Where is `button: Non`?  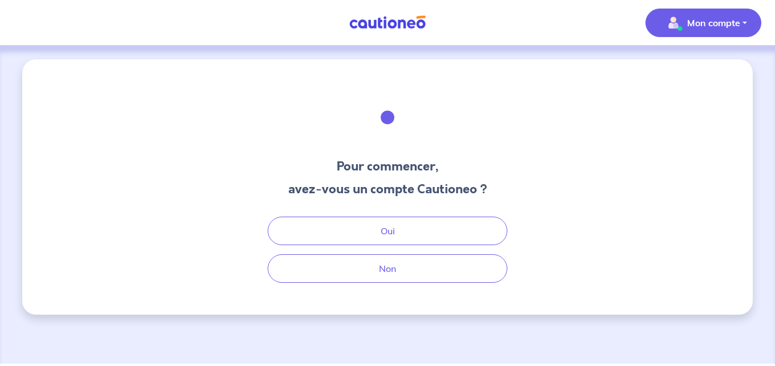 button: Non is located at coordinates (387, 269).